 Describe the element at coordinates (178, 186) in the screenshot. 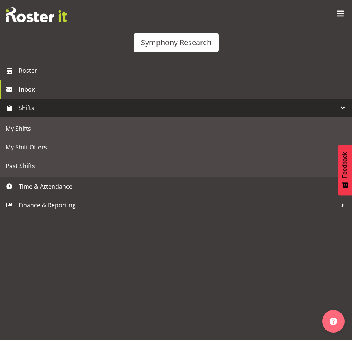

I see `span: Time & Attendance` at that location.